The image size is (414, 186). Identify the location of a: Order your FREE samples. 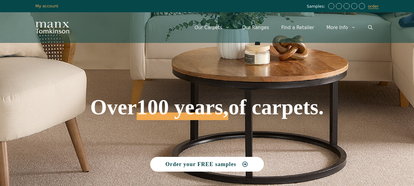
(207, 164).